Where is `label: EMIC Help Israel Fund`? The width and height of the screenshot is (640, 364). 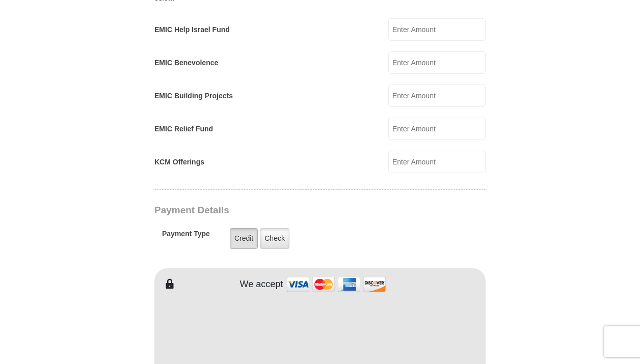 label: EMIC Help Israel Fund is located at coordinates (192, 29).